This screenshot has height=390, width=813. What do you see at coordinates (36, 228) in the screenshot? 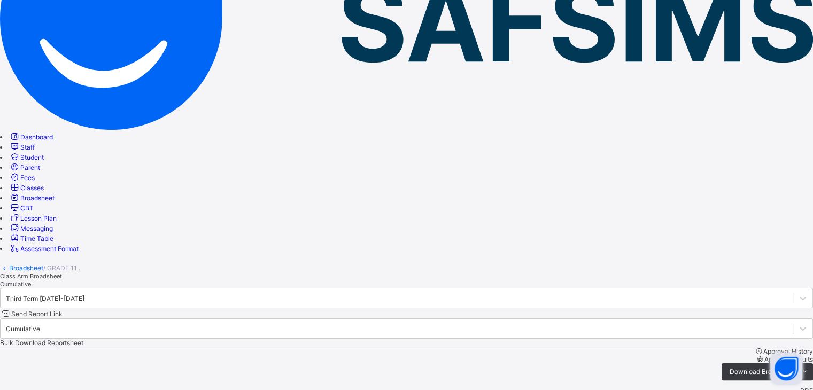
I see `span: Messaging` at bounding box center [36, 228].